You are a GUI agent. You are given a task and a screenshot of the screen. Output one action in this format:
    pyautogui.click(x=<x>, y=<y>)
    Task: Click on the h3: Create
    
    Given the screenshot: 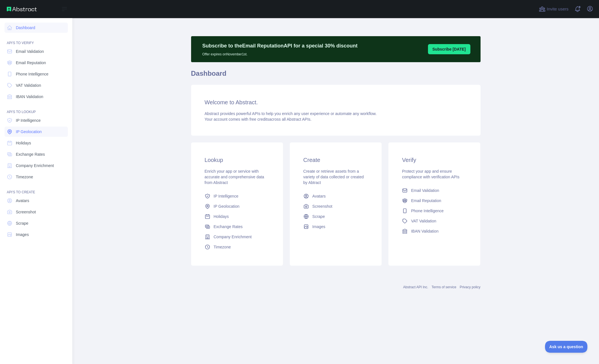 What is the action you would take?
    pyautogui.click(x=336, y=160)
    